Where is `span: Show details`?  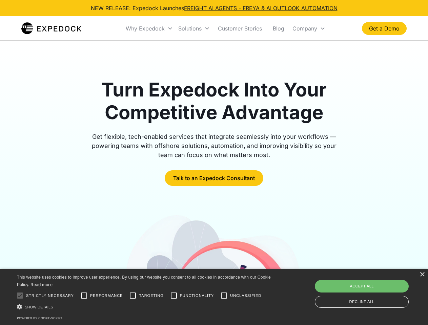 span: Show details is located at coordinates (39, 307).